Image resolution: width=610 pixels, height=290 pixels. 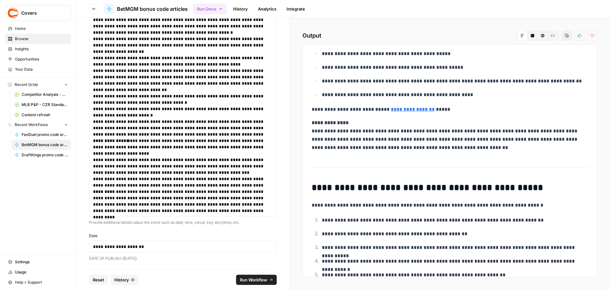 What do you see at coordinates (45, 155) in the screenshot?
I see `span: DraftKings promo code articles` at bounding box center [45, 155].